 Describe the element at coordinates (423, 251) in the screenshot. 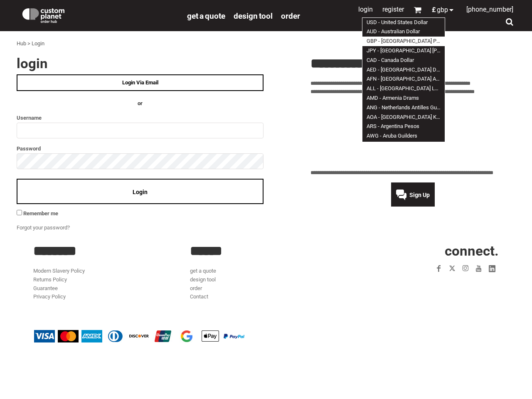

I see `h2: CONNECT.` at that location.